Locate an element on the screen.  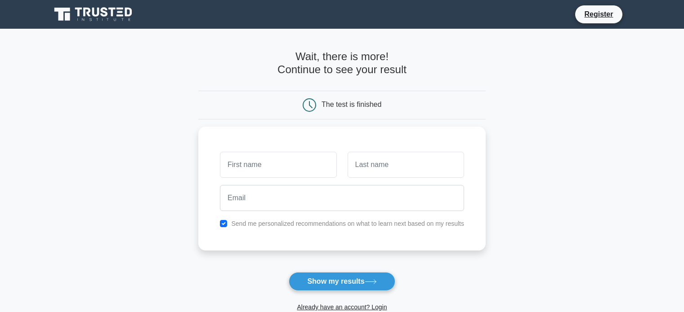
input: First name is located at coordinates (278, 165).